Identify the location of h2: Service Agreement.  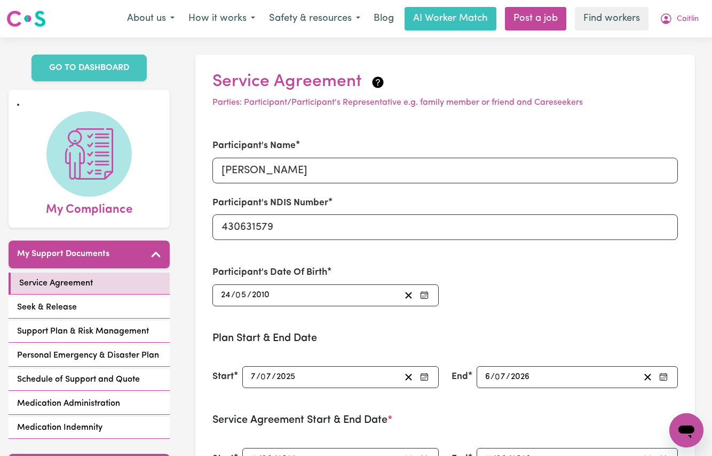
(445, 82).